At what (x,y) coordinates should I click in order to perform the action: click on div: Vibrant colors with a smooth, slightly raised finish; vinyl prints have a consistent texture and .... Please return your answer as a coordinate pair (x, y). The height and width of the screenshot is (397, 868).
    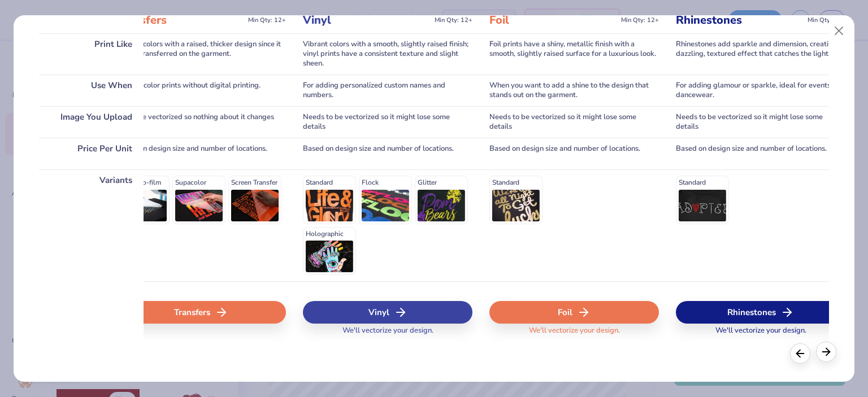
    Looking at the image, I should click on (388, 54).